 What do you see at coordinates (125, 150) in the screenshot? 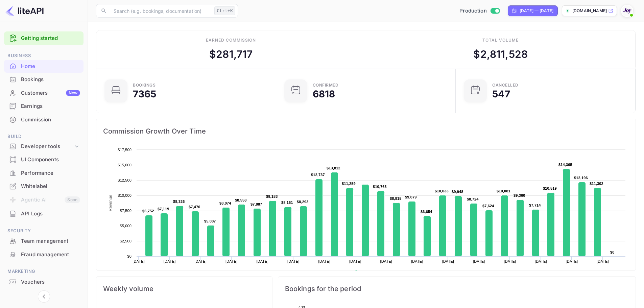
I see `text: $17,500` at bounding box center [125, 150].